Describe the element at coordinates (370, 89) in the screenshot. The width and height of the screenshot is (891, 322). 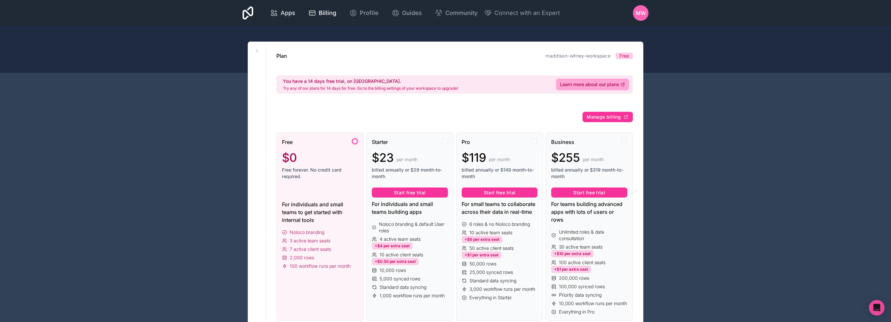
I see `p: Try any of our plans for 14 days for free. Go to the billing settings of your workspace to upgrade!` at that location.